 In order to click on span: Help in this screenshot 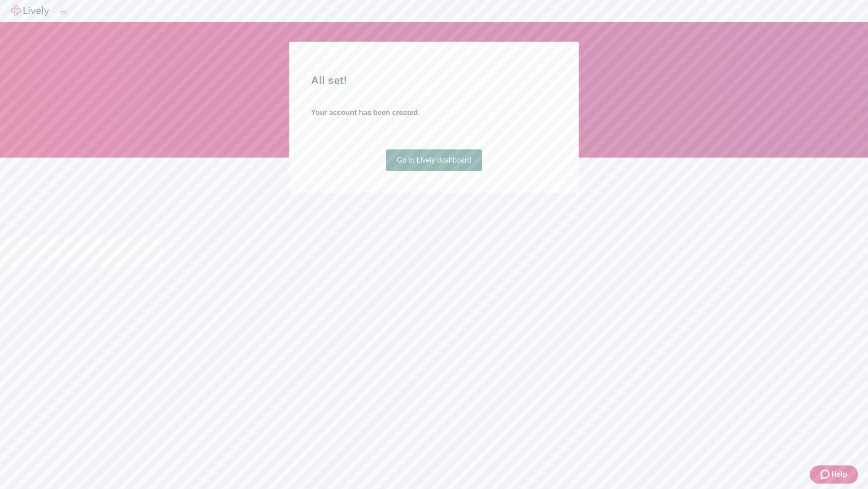, I will do `click(839, 474)`.